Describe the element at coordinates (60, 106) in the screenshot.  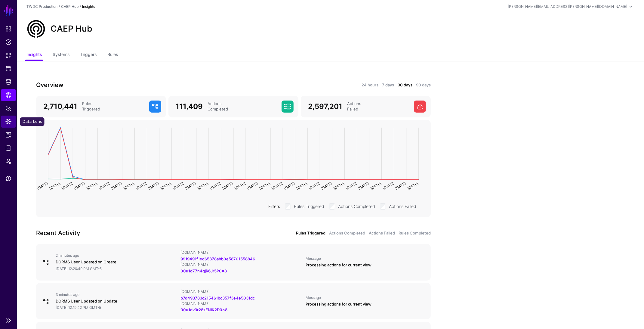
I see `span: 2,710,441` at that location.